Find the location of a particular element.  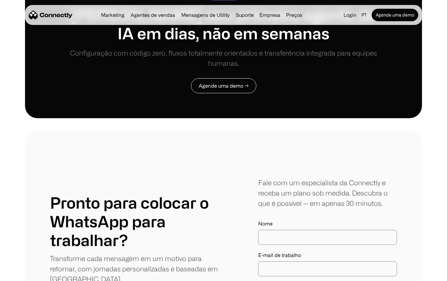

label: Nome is located at coordinates (327, 224).